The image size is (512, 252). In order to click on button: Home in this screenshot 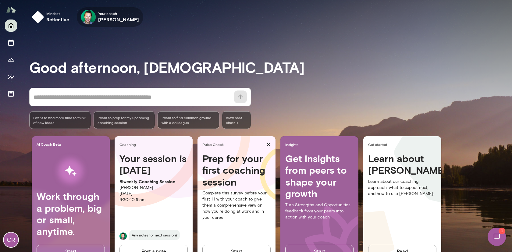, I will do `click(11, 26)`.